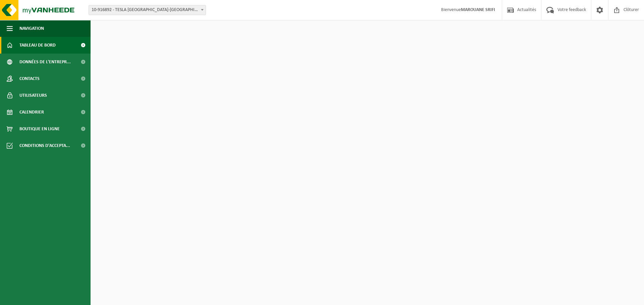 The image size is (644, 305). Describe the element at coordinates (37, 45) in the screenshot. I see `span: Tableau de bord` at that location.